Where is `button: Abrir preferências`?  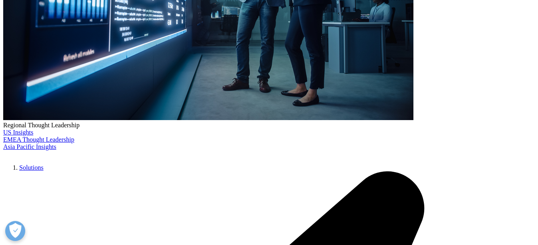 button: Abrir preferências is located at coordinates (15, 231).